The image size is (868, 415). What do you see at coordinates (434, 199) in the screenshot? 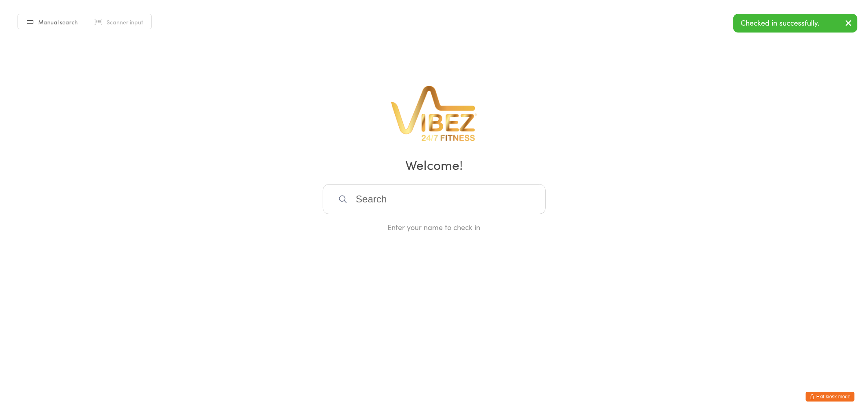
I see `input: Search` at bounding box center [434, 199].